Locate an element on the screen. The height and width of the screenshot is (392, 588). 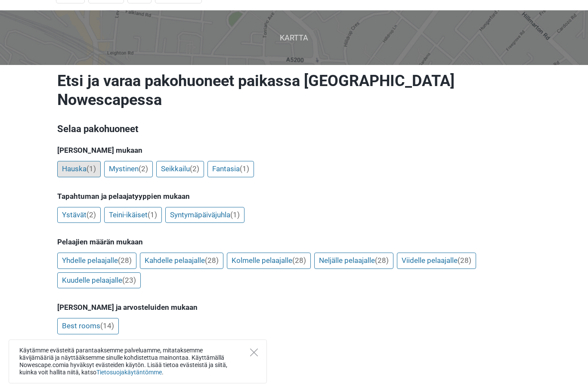
div: Käytämme evästeitä parantaaksemme palveluamme, mitataksemme kävijämääriä ja näyttääksemme sinulle... is located at coordinates (138, 361).